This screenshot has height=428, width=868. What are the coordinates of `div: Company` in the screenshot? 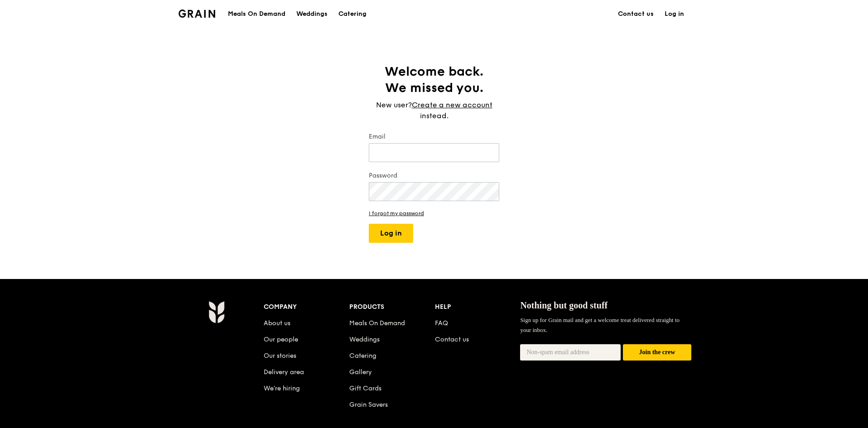 It's located at (306, 307).